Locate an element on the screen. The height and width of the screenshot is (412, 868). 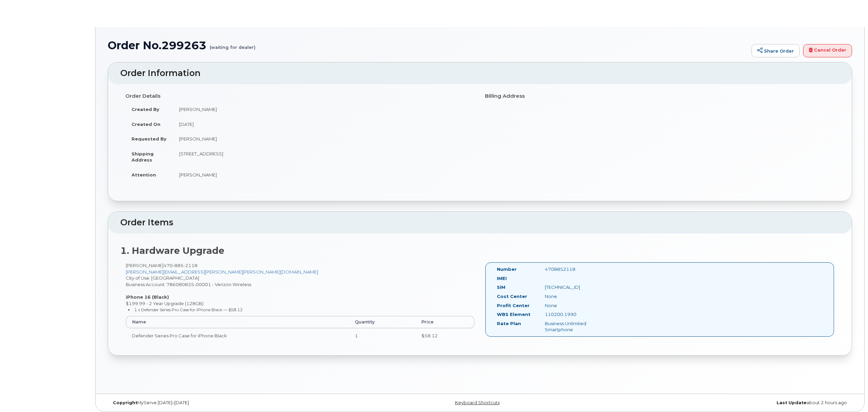
span: 470 is located at coordinates (181, 266).